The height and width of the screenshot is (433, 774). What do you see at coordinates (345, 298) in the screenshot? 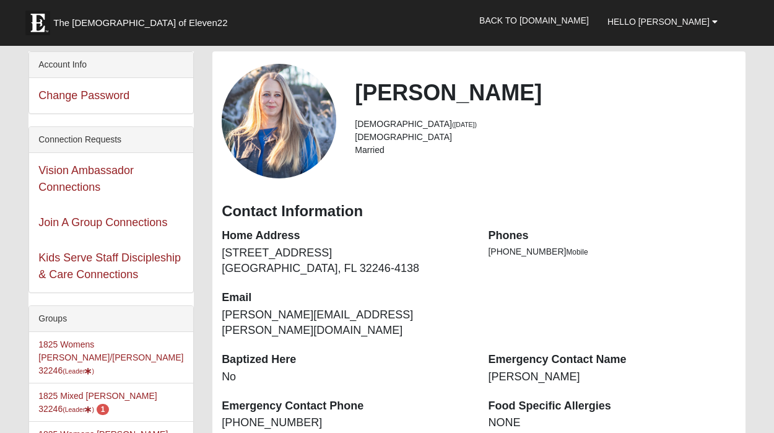
I see `dt: Email` at bounding box center [345, 298].